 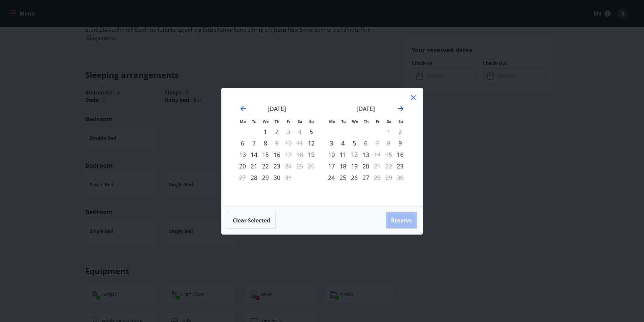 I want to click on td: Not available. Friday, October 10, 2025, so click(x=288, y=143).